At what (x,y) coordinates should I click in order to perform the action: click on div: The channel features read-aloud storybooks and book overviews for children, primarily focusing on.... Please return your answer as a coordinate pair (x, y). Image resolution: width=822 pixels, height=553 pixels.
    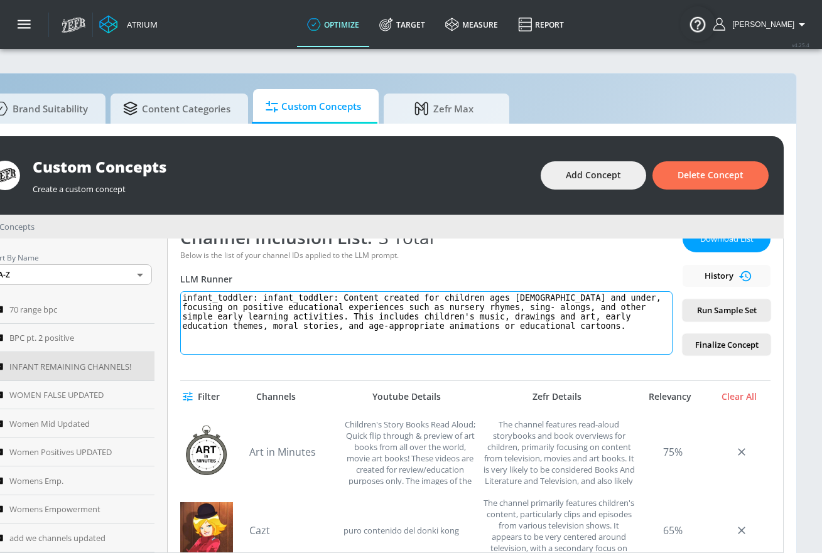
    Looking at the image, I should click on (560, 452).